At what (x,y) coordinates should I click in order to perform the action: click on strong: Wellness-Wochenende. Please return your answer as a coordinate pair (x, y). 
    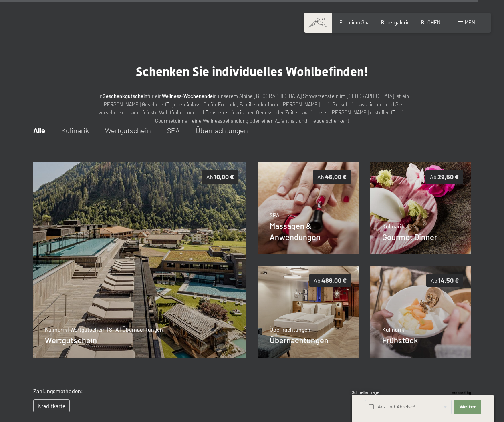
    Looking at the image, I should click on (187, 96).